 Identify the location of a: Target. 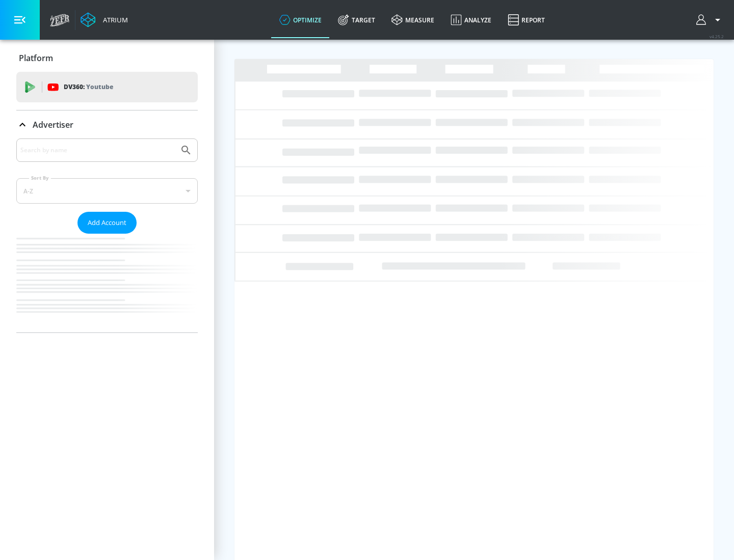
(356, 20).